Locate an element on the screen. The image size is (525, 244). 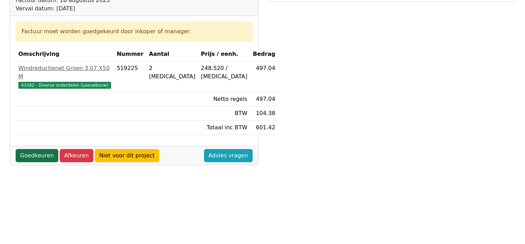
div: Windreductienet Groen 3,07 X50 M is located at coordinates (65, 72).